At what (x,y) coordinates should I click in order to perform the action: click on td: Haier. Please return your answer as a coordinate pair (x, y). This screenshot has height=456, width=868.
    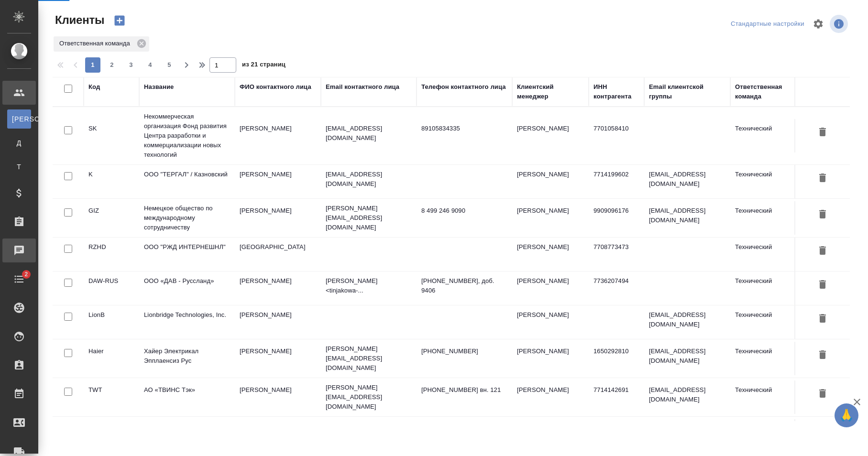
    Looking at the image, I should click on (112, 359).